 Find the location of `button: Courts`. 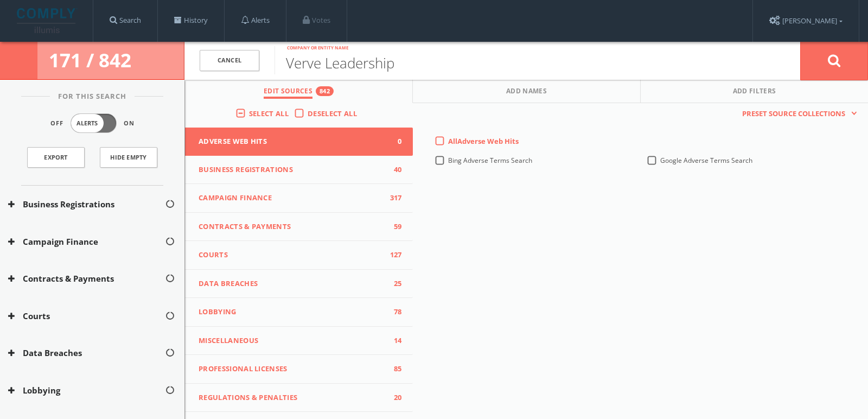

button: Courts is located at coordinates (86, 316).